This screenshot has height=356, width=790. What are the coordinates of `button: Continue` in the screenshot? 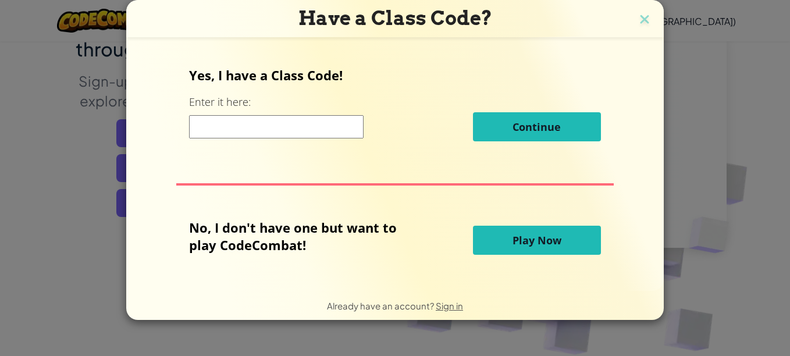 It's located at (537, 127).